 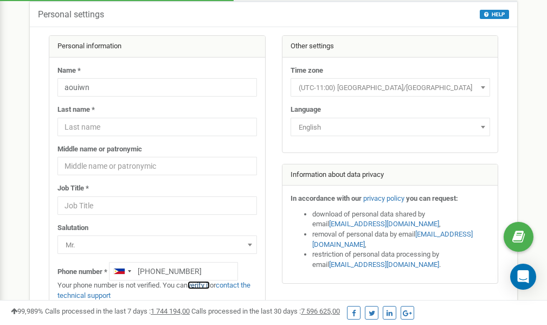 What do you see at coordinates (122, 271) in the screenshot?
I see `div: Telephone country code` at bounding box center [122, 271].